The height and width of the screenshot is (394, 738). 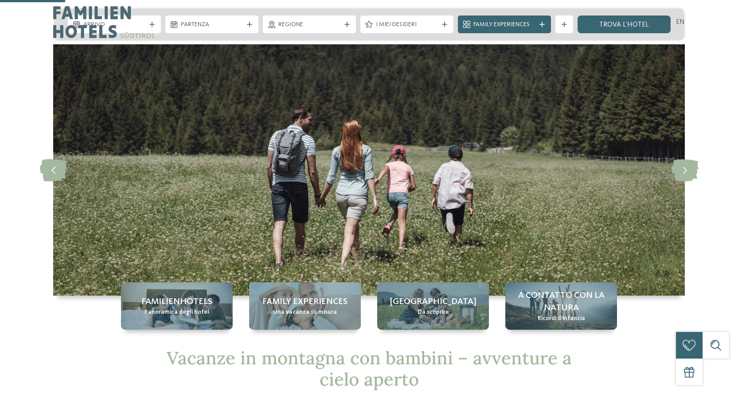 What do you see at coordinates (305, 306) in the screenshot?
I see `a: Vacanze in montagna con bambini: un’esperienza speciale Family experiences Una vacanza su misura` at bounding box center [305, 306].